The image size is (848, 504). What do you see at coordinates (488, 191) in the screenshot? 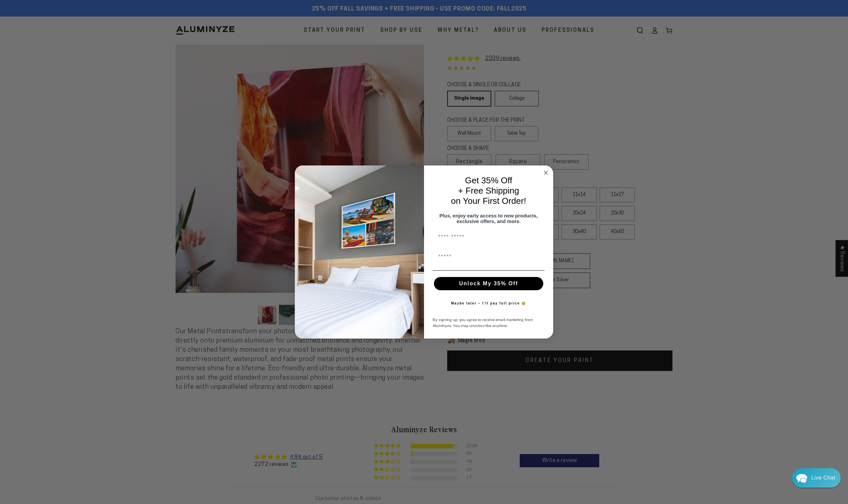
I see `span: + Free Shipping` at bounding box center [488, 191].